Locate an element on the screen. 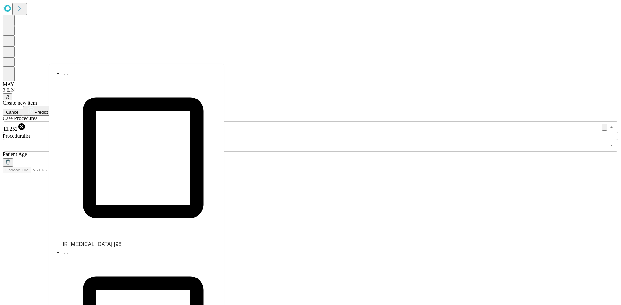  div: MAY is located at coordinates (310, 84).